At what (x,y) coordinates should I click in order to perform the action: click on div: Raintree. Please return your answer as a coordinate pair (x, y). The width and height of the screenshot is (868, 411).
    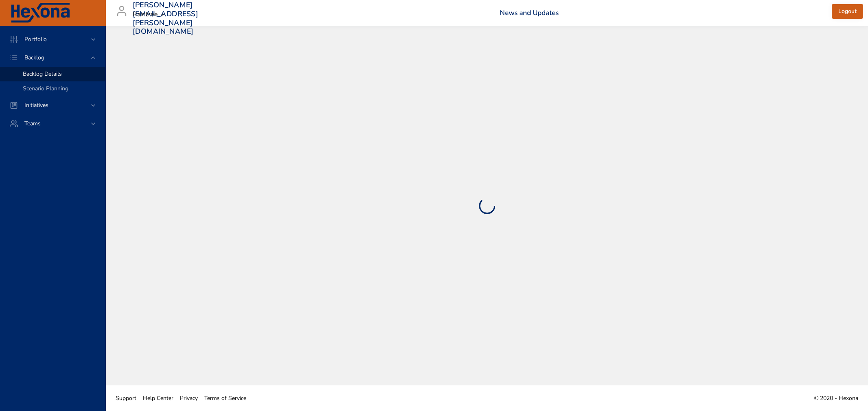
    Looking at the image, I should click on (150, 14).